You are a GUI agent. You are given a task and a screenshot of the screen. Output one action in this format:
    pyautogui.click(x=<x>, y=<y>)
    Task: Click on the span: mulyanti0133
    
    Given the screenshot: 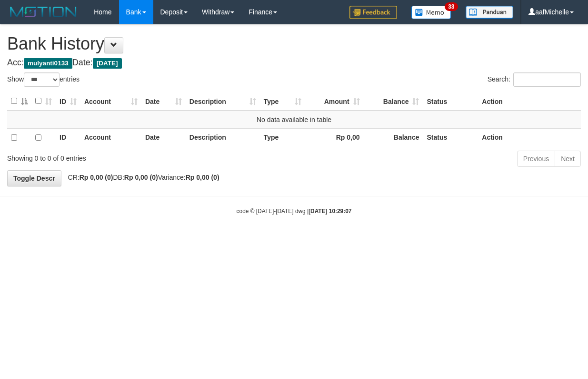 What is the action you would take?
    pyautogui.click(x=48, y=63)
    